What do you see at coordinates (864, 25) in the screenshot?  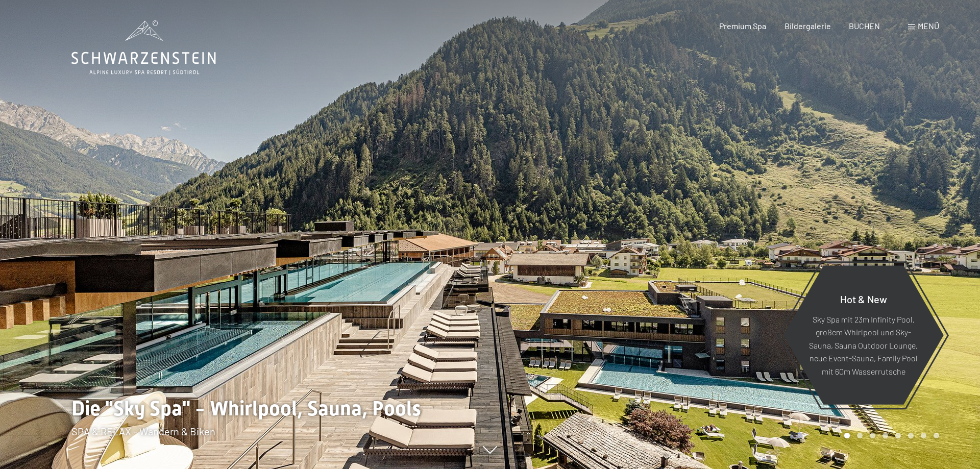 I see `a: BUCHEN` at bounding box center [864, 25].